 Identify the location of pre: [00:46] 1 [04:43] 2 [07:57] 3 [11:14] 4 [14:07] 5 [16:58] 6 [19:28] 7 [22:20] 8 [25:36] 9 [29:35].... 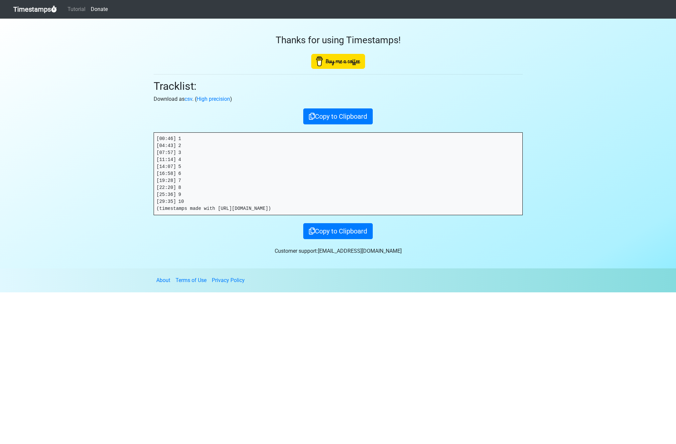
(338, 174).